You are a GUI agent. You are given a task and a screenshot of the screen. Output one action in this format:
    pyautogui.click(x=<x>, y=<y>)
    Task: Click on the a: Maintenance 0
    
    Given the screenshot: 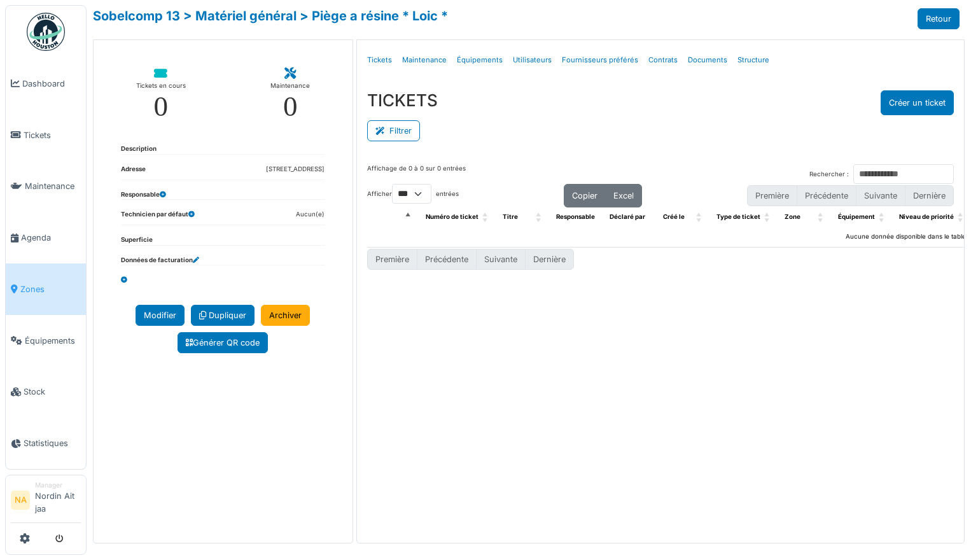 What is the action you would take?
    pyautogui.click(x=290, y=94)
    